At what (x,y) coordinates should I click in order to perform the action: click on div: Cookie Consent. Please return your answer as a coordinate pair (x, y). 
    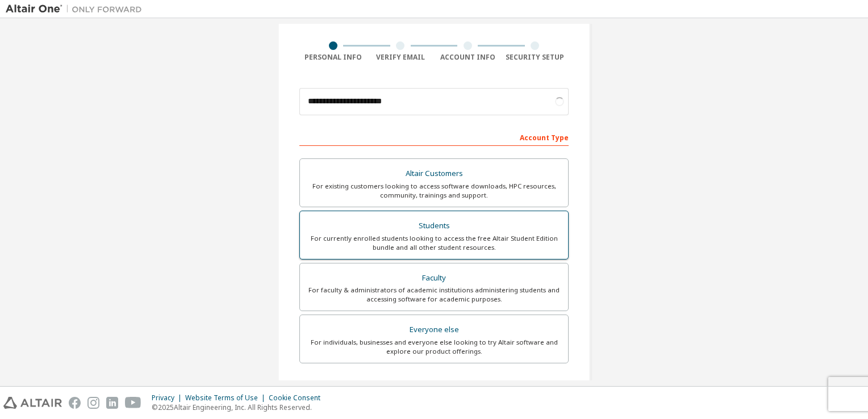
    Looking at the image, I should click on (298, 398).